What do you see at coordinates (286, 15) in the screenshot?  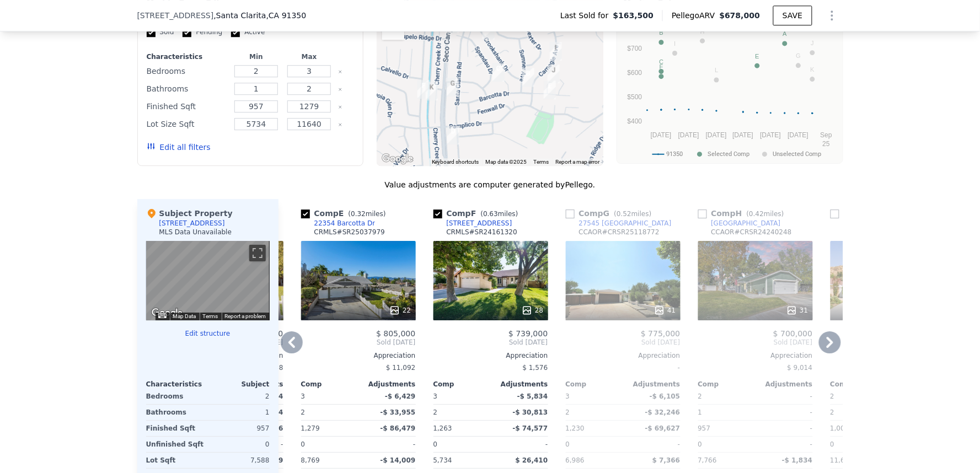 I see `span: , CA 91350` at bounding box center [286, 15].